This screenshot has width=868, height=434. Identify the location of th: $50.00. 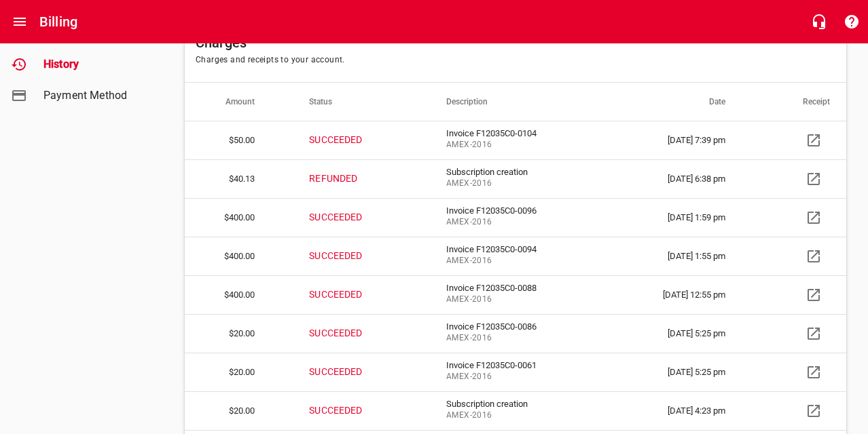
(239, 140).